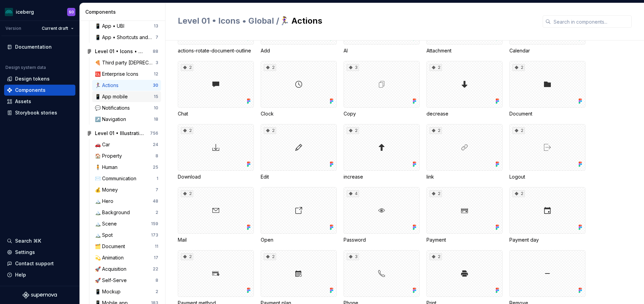 Image resolution: width=644 pixels, height=304 pixels. What do you see at coordinates (547, 51) in the screenshot?
I see `div: Calendar` at bounding box center [547, 51].